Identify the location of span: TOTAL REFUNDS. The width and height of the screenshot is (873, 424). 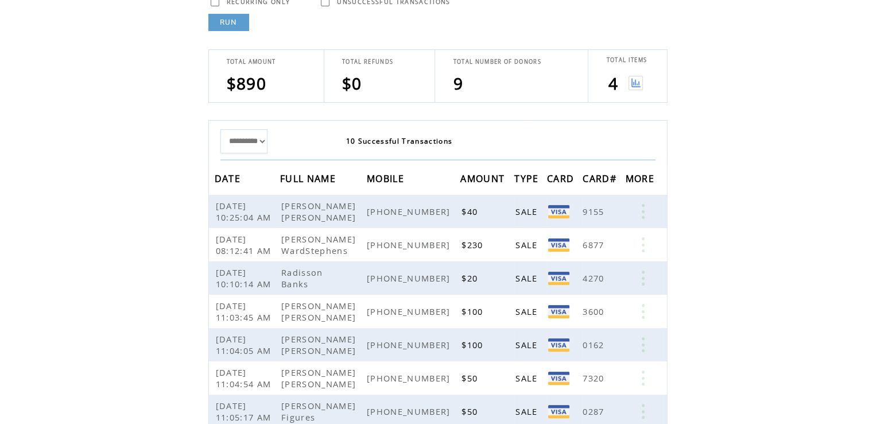
(367, 61).